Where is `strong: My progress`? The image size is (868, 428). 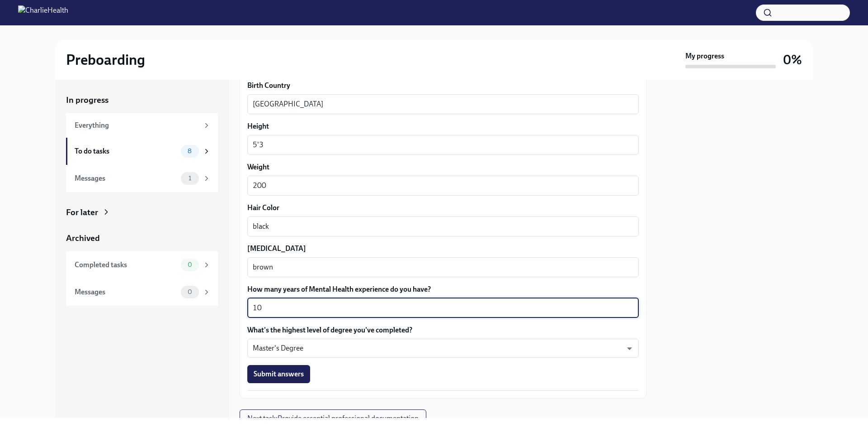
strong: My progress is located at coordinates (705, 56).